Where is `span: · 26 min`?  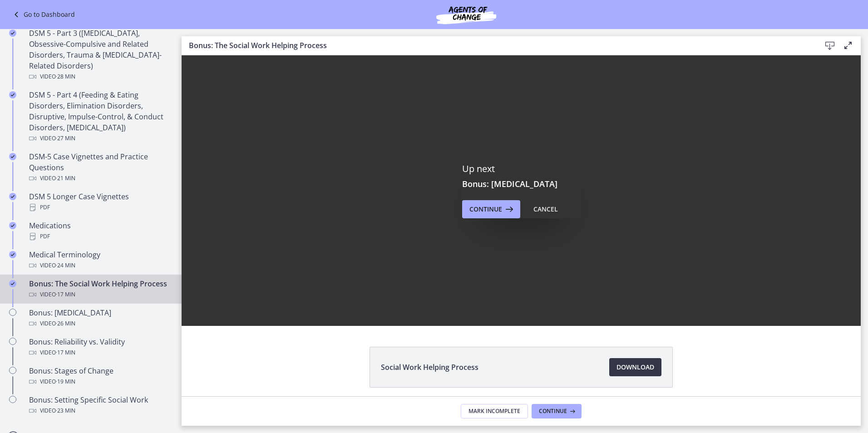
span: · 26 min is located at coordinates (66, 324).